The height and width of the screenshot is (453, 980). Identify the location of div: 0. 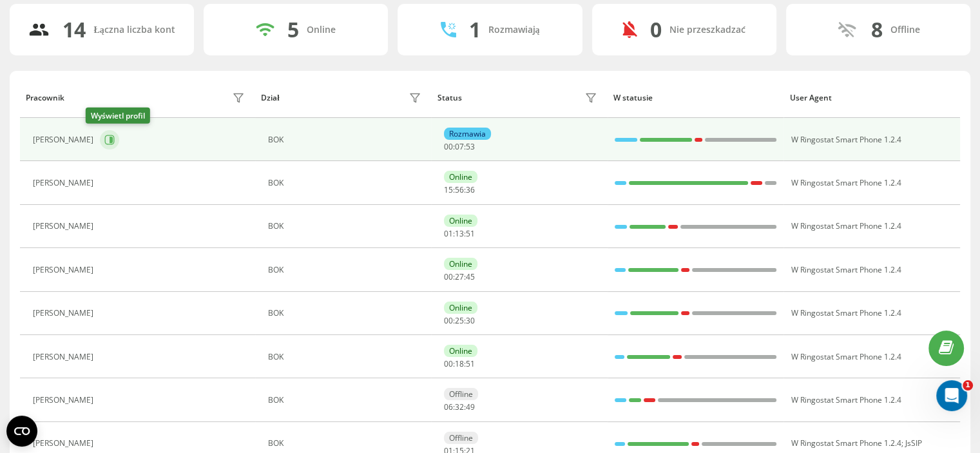
(656, 30).